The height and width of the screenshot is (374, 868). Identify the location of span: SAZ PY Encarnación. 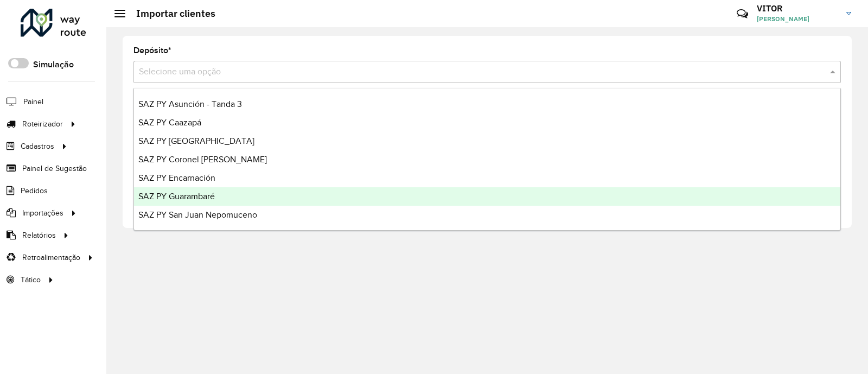
(177, 178).